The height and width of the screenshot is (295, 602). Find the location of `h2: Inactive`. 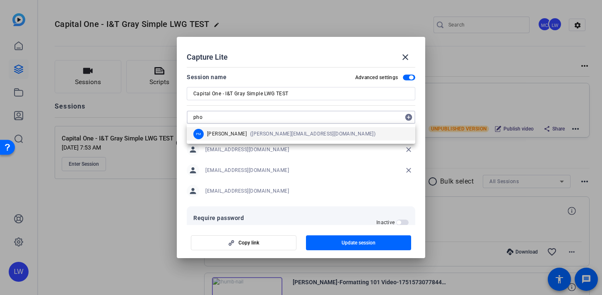

h2: Inactive is located at coordinates (385, 222).